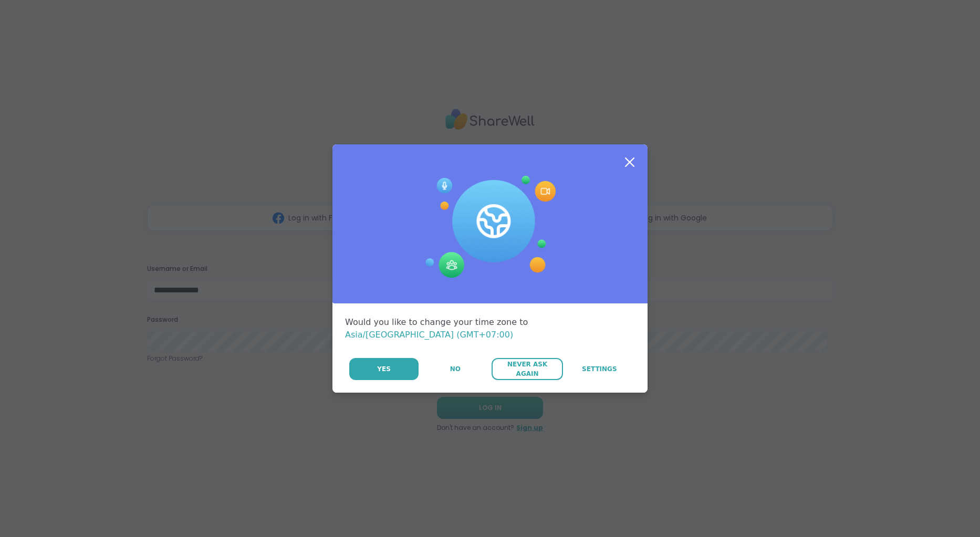  What do you see at coordinates (384, 369) in the screenshot?
I see `span: Yes` at bounding box center [384, 369].